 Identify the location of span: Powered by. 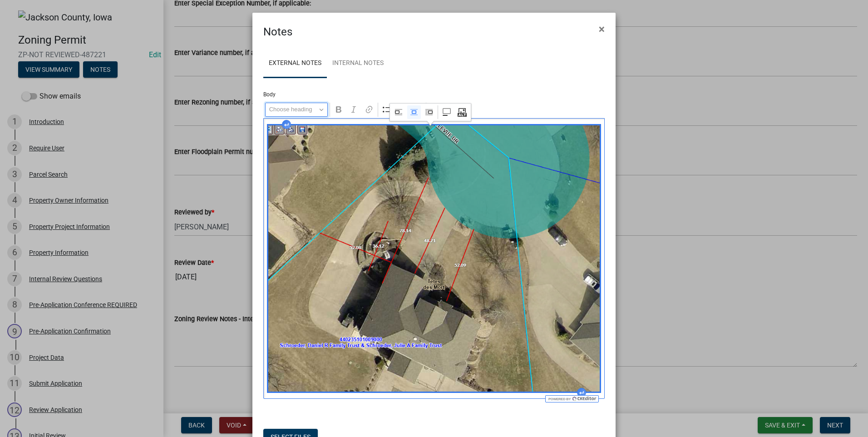
(559, 399).